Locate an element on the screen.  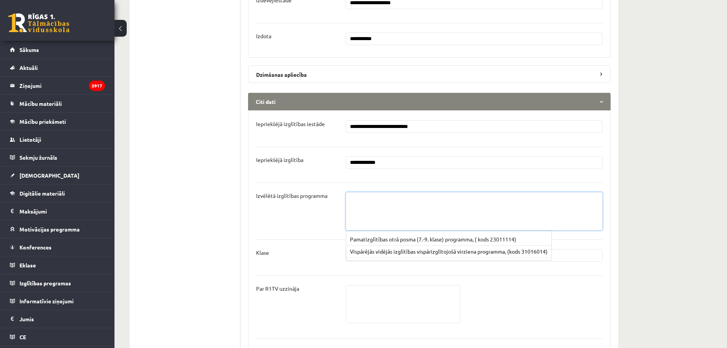
a: Izglītības programas is located at coordinates (57, 283).